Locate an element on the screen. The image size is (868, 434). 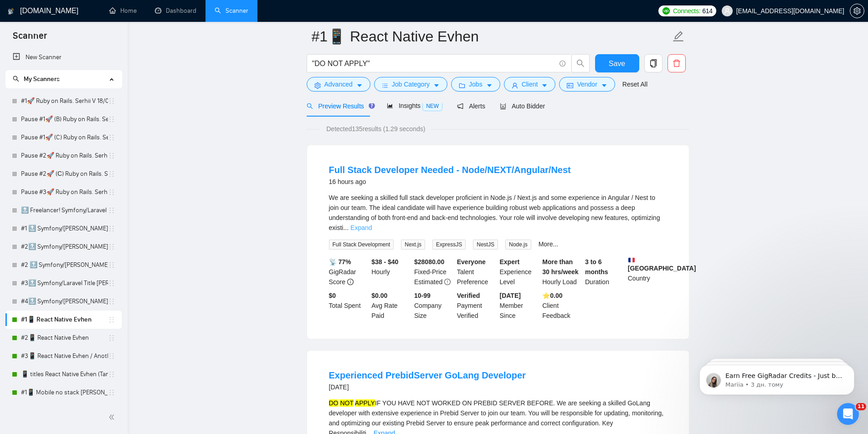
span: Connects: is located at coordinates (687, 11).